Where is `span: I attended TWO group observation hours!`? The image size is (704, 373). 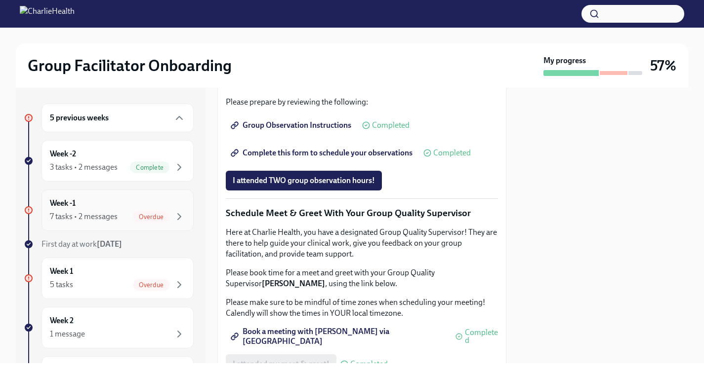
span: I attended TWO group observation hours! is located at coordinates (304, 181).